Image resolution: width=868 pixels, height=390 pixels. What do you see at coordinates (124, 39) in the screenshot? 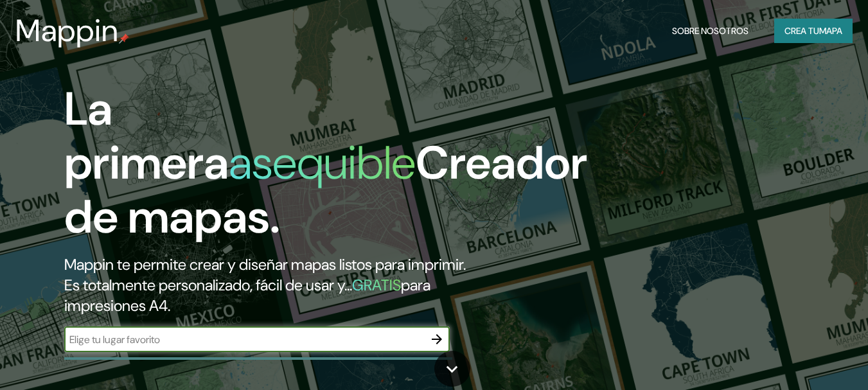
I see `img: pin de mapeo` at bounding box center [124, 39].